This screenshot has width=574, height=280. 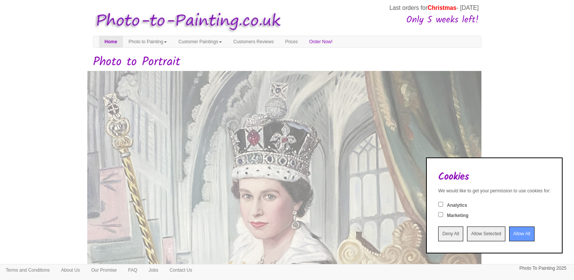 I want to click on h1: Photo to Portrait, so click(x=287, y=62).